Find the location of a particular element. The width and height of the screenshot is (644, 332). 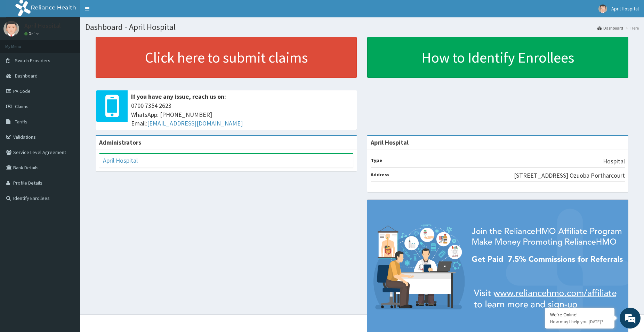

strong: April Hospital is located at coordinates (389, 142).